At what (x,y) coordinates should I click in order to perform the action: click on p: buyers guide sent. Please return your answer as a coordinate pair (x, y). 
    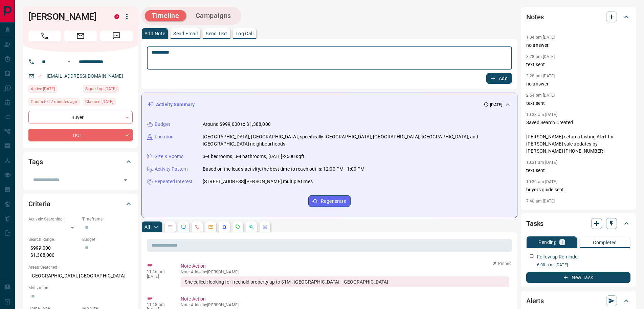
    Looking at the image, I should click on (578, 190).